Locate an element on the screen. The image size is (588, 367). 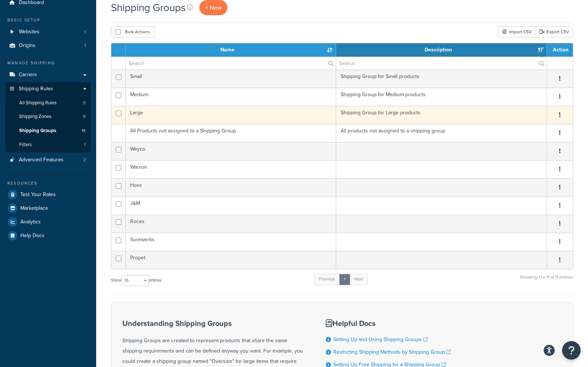
li: Analytics is located at coordinates (48, 222).